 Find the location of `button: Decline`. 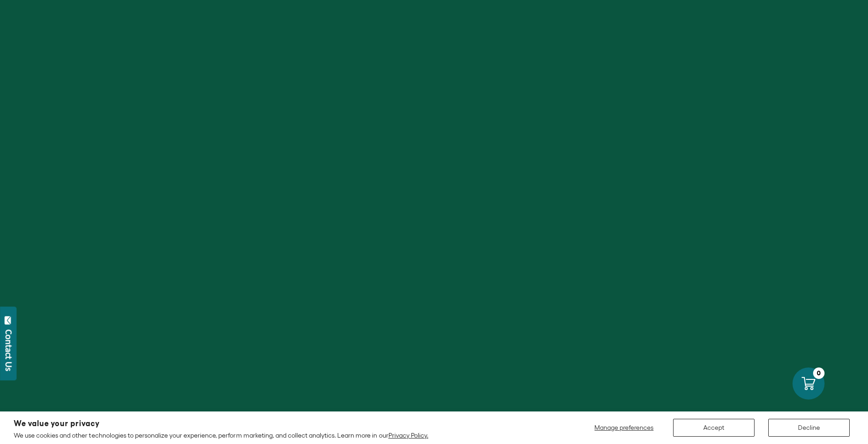

button: Decline is located at coordinates (809, 427).